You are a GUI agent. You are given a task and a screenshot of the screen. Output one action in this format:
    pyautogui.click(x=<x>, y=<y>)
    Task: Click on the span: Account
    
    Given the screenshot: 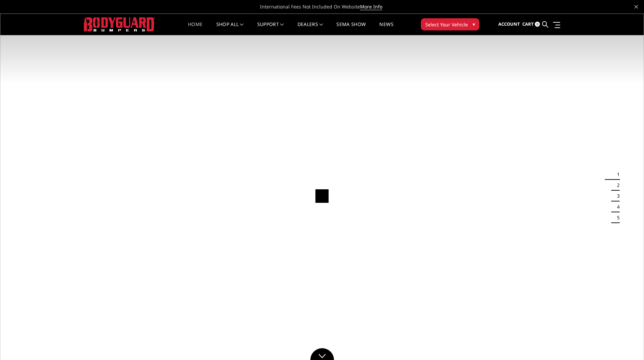 What is the action you would take?
    pyautogui.click(x=509, y=24)
    